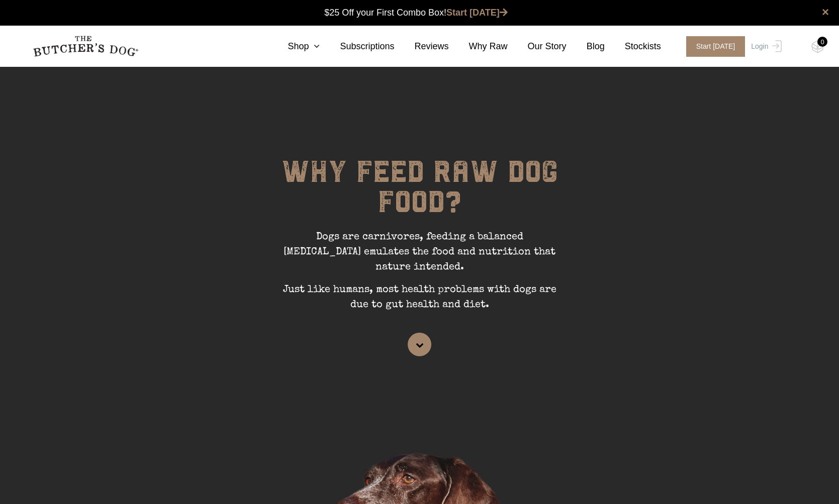  I want to click on a: Reviews, so click(422, 46).